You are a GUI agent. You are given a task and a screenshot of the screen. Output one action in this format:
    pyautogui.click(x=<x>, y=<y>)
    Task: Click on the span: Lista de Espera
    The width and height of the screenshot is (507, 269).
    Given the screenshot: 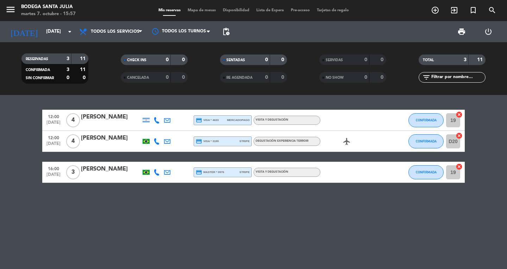 What is the action you would take?
    pyautogui.click(x=270, y=10)
    